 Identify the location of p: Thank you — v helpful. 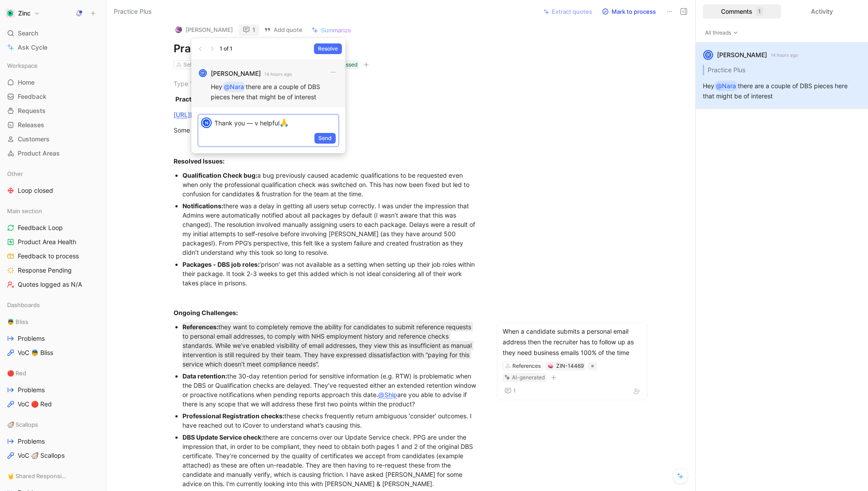
(275, 123).